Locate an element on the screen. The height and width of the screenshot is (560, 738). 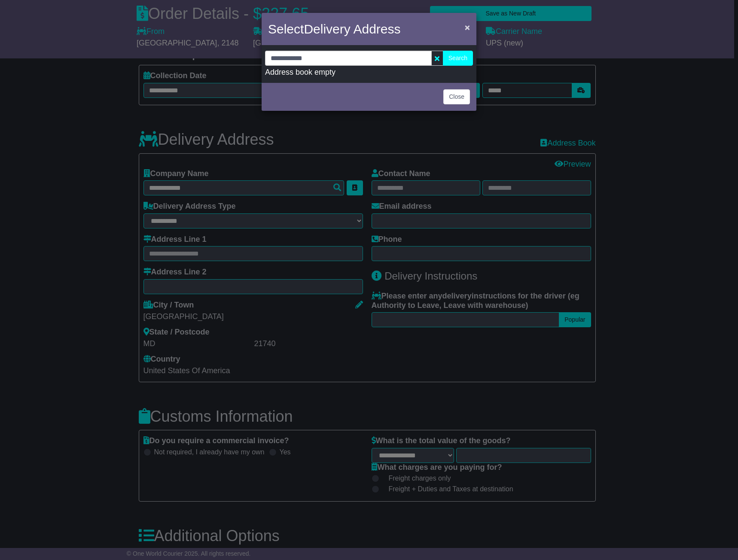
span: Delivery is located at coordinates (327, 29).